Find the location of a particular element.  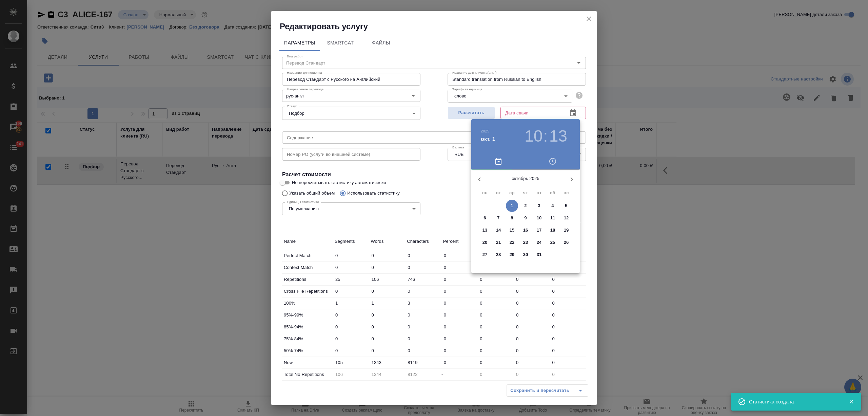

h3: 10 is located at coordinates (533, 136).